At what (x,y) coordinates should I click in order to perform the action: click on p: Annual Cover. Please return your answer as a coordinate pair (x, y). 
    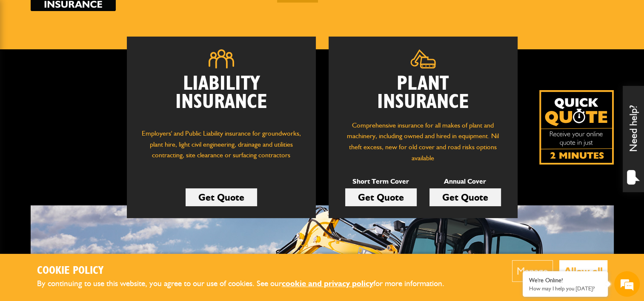
    Looking at the image, I should click on (465, 182).